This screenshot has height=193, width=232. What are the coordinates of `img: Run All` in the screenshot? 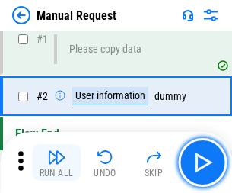 It's located at (56, 157).